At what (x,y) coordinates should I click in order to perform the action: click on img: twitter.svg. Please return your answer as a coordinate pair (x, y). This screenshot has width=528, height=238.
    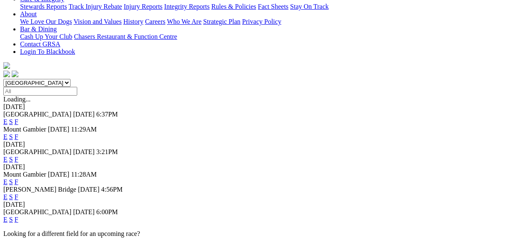
    Looking at the image, I should click on (15, 74).